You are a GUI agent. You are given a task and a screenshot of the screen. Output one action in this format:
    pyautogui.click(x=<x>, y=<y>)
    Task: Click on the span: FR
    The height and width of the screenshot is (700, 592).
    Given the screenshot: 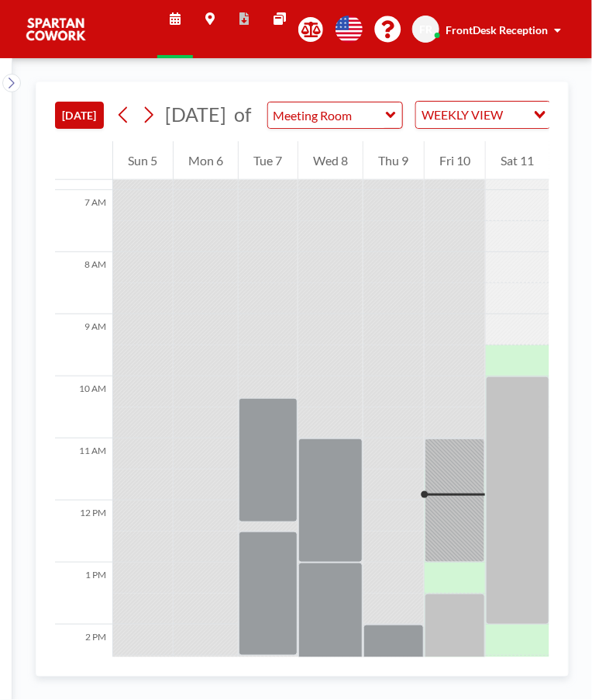 What is the action you would take?
    pyautogui.click(x=426, y=29)
    